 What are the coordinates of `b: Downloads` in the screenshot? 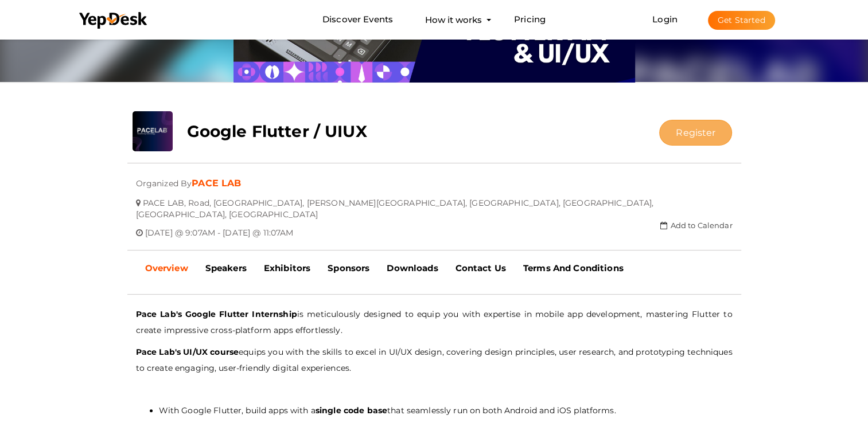 It's located at (412, 267).